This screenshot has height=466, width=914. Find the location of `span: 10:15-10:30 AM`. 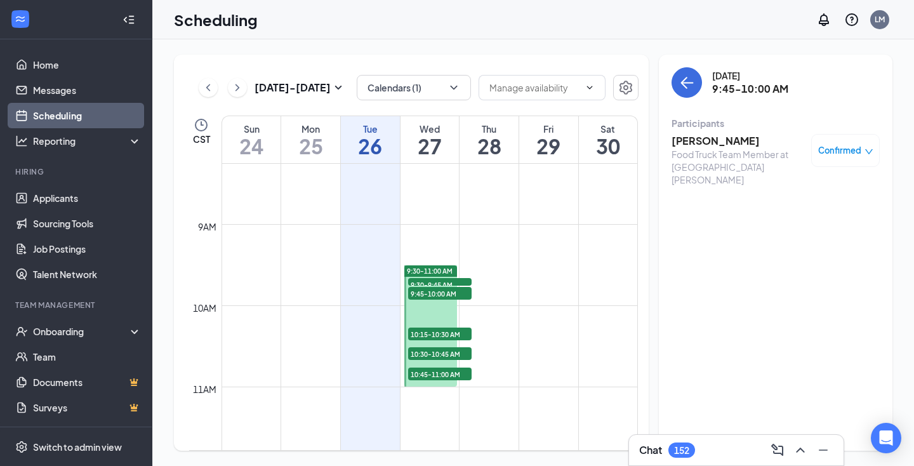

span: 10:15-10:30 AM is located at coordinates (440, 334).